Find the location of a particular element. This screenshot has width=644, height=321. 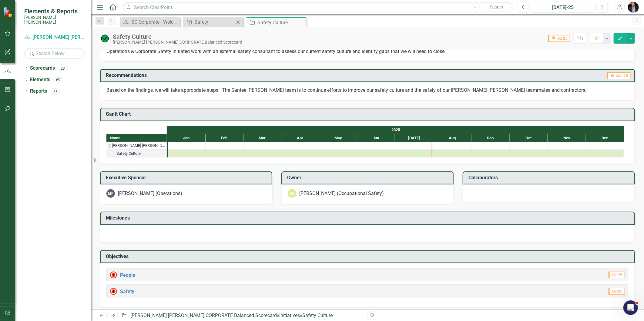

h3: Gantt Chart is located at coordinates (368, 114).